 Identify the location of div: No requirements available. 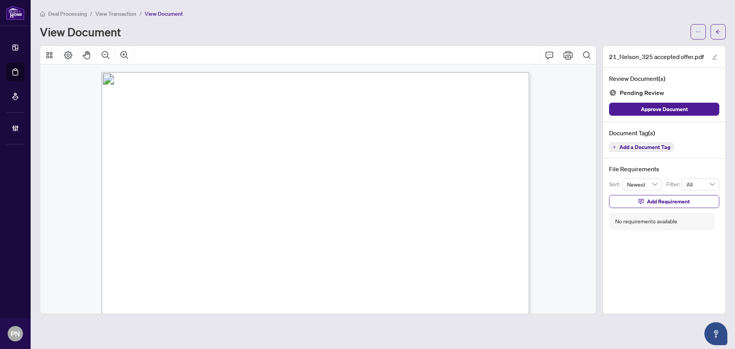
(647, 221).